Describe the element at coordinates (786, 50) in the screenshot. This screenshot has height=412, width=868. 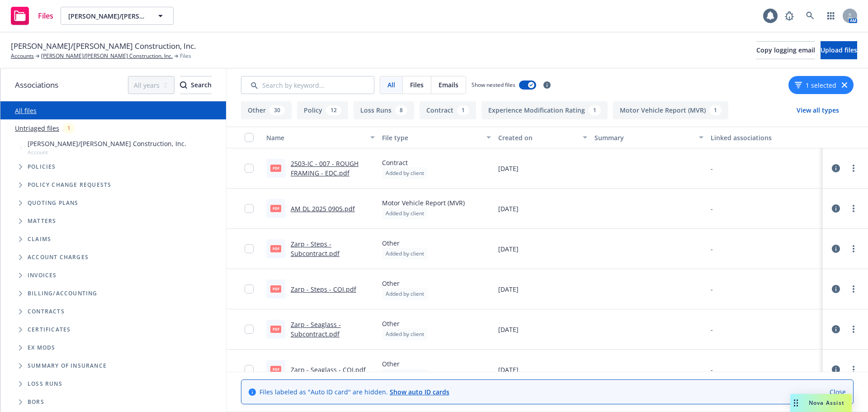
I see `button: Copy logging email` at that location.